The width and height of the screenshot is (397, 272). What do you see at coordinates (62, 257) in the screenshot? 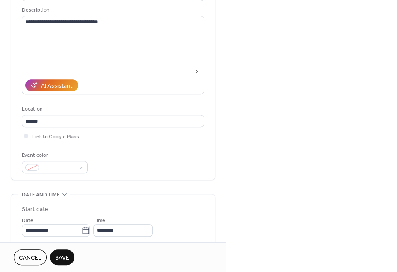
I see `button: Save` at bounding box center [62, 257].